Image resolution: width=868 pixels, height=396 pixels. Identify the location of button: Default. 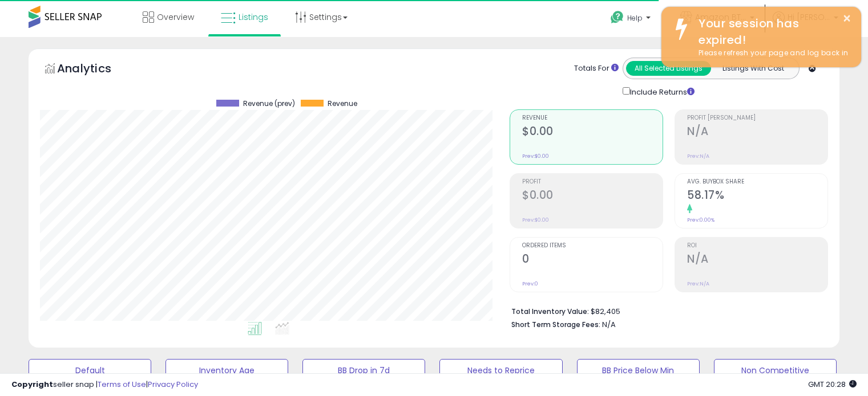
(90, 371).